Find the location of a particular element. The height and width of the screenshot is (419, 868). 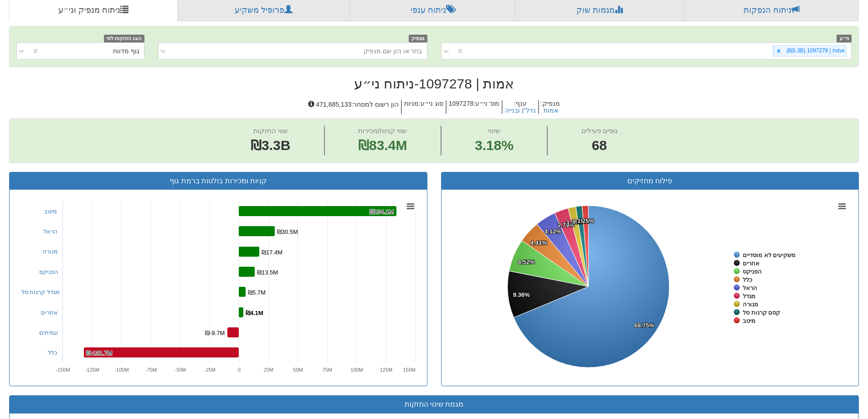

text: -125M is located at coordinates (92, 369).